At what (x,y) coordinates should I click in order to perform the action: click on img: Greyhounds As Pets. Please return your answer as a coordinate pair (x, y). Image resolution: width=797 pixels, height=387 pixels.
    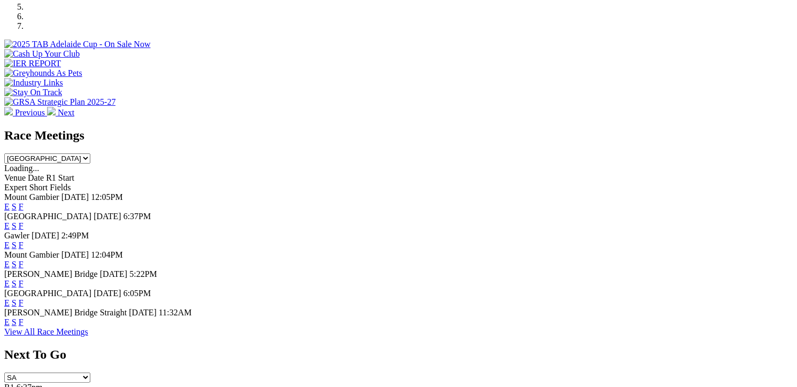
    Looking at the image, I should click on (43, 73).